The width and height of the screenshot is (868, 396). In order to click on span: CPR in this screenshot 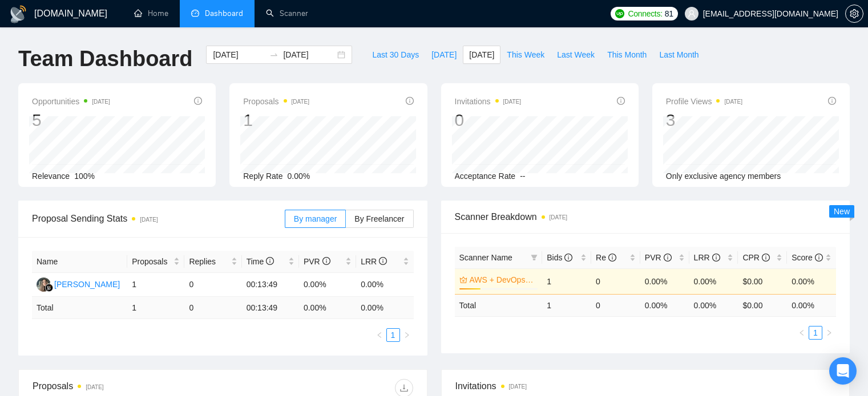, I will do `click(756, 258)`.